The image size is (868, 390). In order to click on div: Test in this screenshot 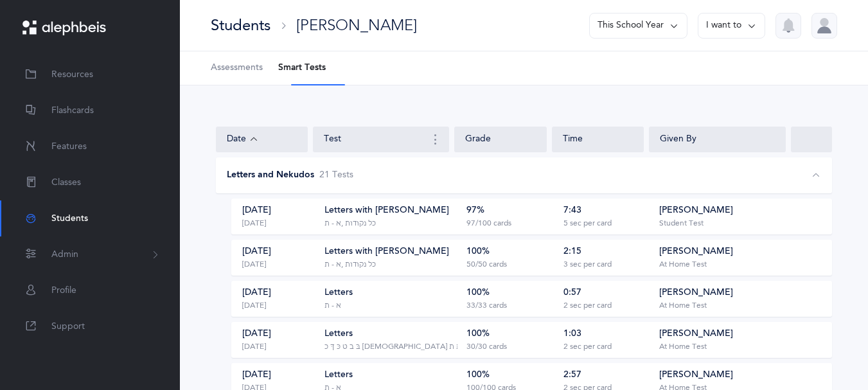, I will do `click(383, 140)`.